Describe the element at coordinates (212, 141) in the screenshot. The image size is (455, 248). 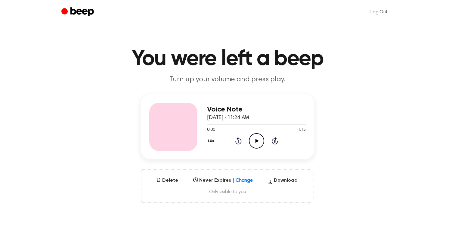
I see `button: 1.0x` at that location.